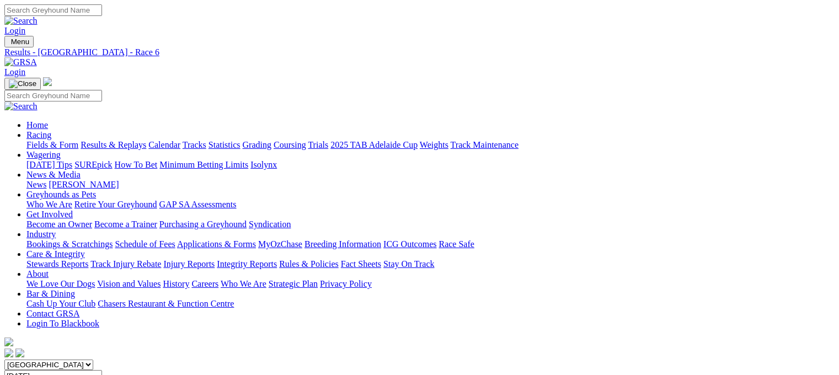 Image resolution: width=839 pixels, height=375 pixels. I want to click on a: Injury Reports, so click(189, 264).